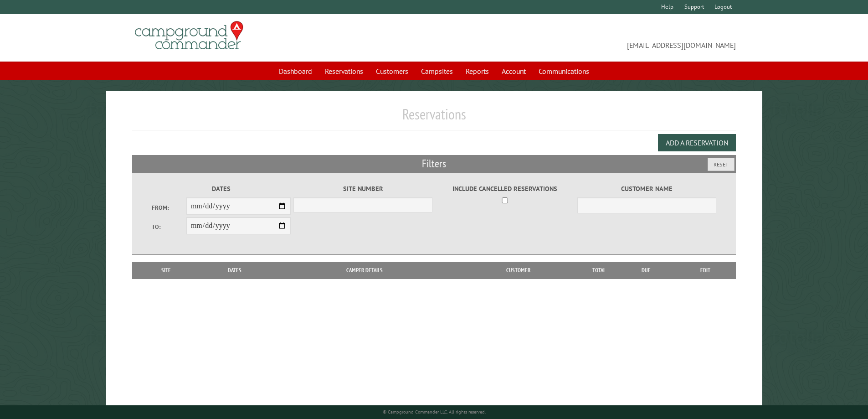 The height and width of the screenshot is (419, 868). What do you see at coordinates (721, 164) in the screenshot?
I see `button: Reset` at bounding box center [721, 164].